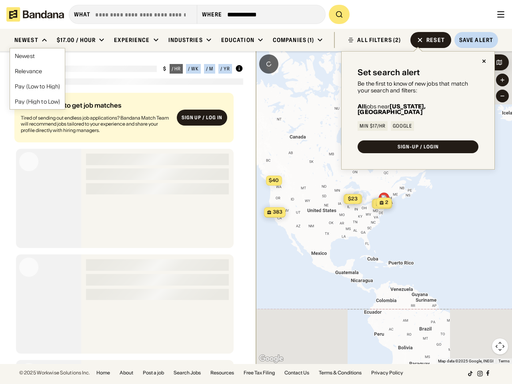 The width and height of the screenshot is (512, 384). I want to click on span: 383, so click(277, 212).